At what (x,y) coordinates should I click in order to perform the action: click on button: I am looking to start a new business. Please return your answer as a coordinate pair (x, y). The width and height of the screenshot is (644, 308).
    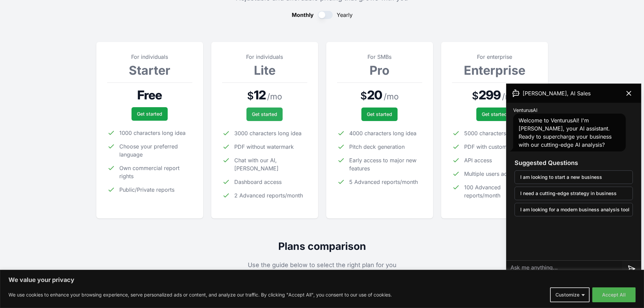
    Looking at the image, I should click on (574, 177).